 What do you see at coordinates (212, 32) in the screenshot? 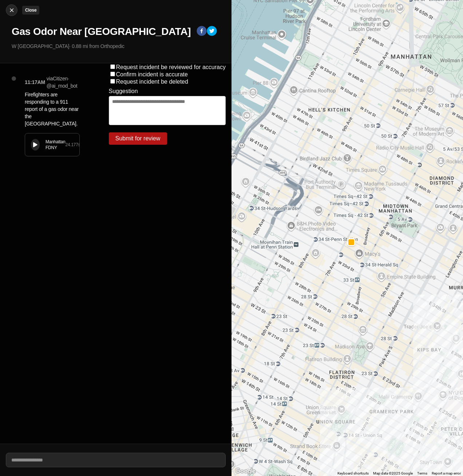
I see `button: twitter` at bounding box center [212, 32].